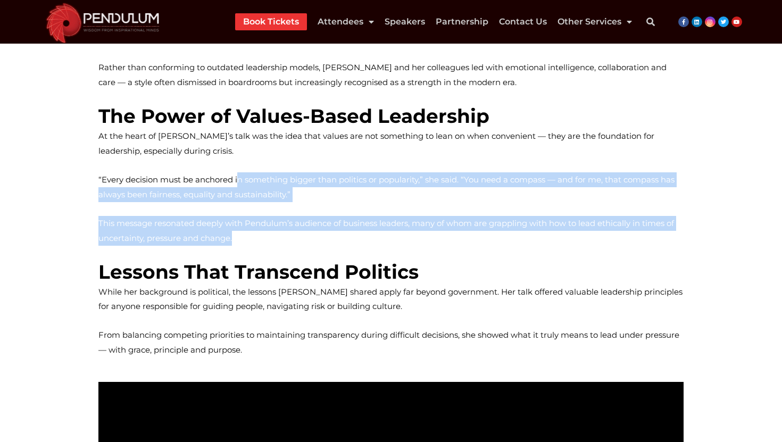  What do you see at coordinates (294, 116) in the screenshot?
I see `span: The Power of Values-Based Leadership` at bounding box center [294, 116].